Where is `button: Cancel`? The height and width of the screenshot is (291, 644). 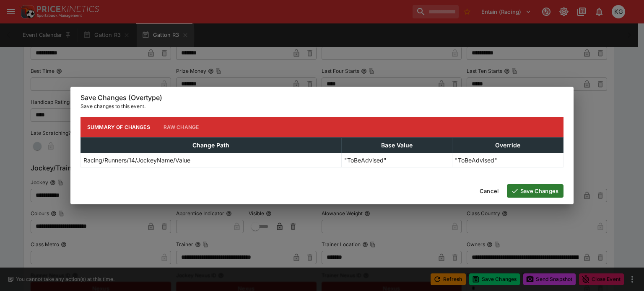
button: Cancel is located at coordinates (489, 191).